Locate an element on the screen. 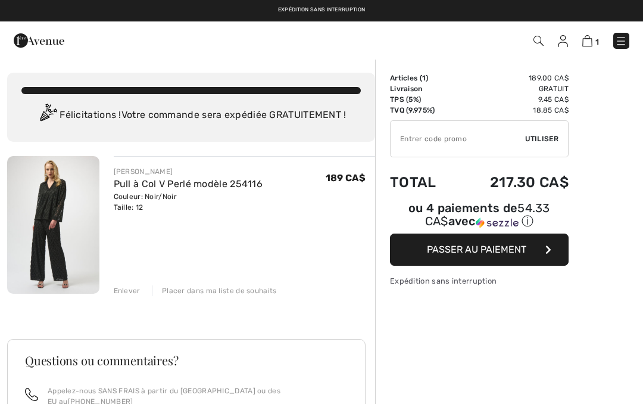  td: TPS (5%) is located at coordinates (423, 99).